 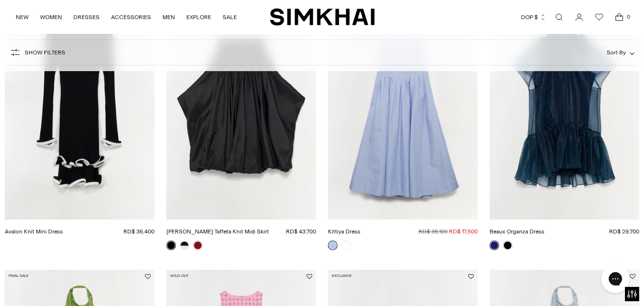 I want to click on a: Go to the account page, so click(x=579, y=17).